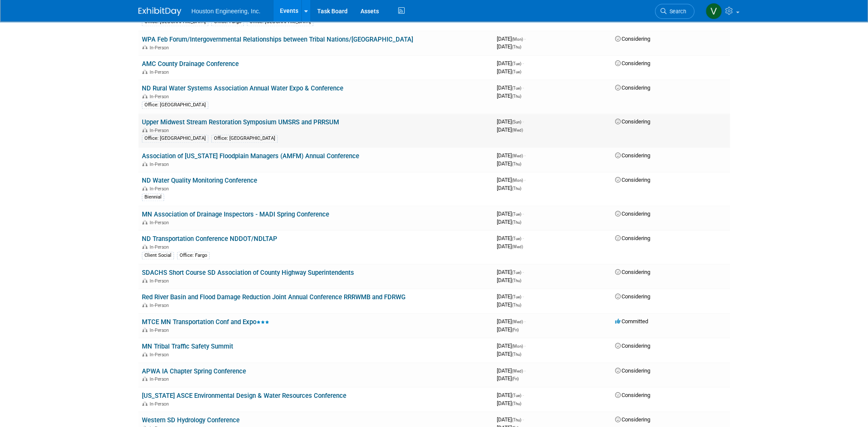 The image size is (868, 427). I want to click on a: SDACHS Short Course SD Association of County Highway Superintendents, so click(248, 272).